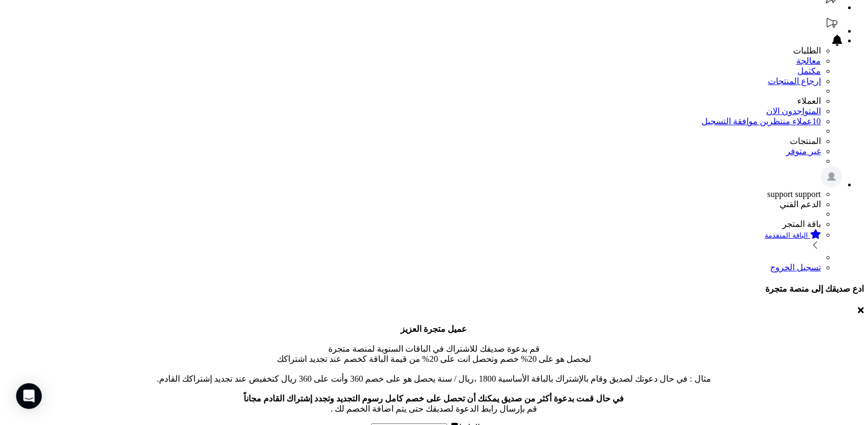 The width and height of the screenshot is (868, 425). I want to click on small: الباقة المتقدمة, so click(786, 235).